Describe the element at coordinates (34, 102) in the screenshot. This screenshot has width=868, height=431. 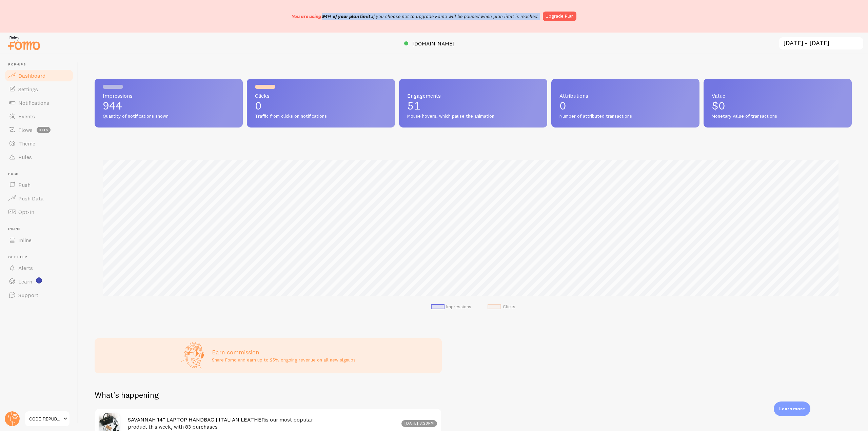
I see `span: Notifications` at that location.